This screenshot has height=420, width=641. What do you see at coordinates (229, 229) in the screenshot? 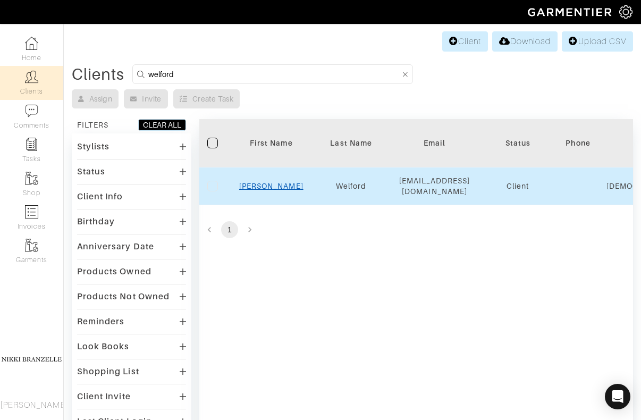
I see `button: page 1` at bounding box center [229, 229].